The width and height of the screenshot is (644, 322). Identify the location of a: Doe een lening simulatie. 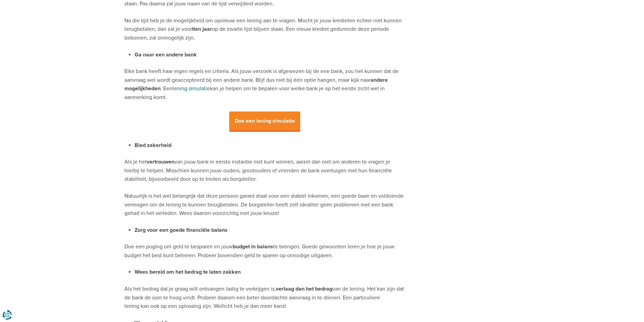
(265, 121).